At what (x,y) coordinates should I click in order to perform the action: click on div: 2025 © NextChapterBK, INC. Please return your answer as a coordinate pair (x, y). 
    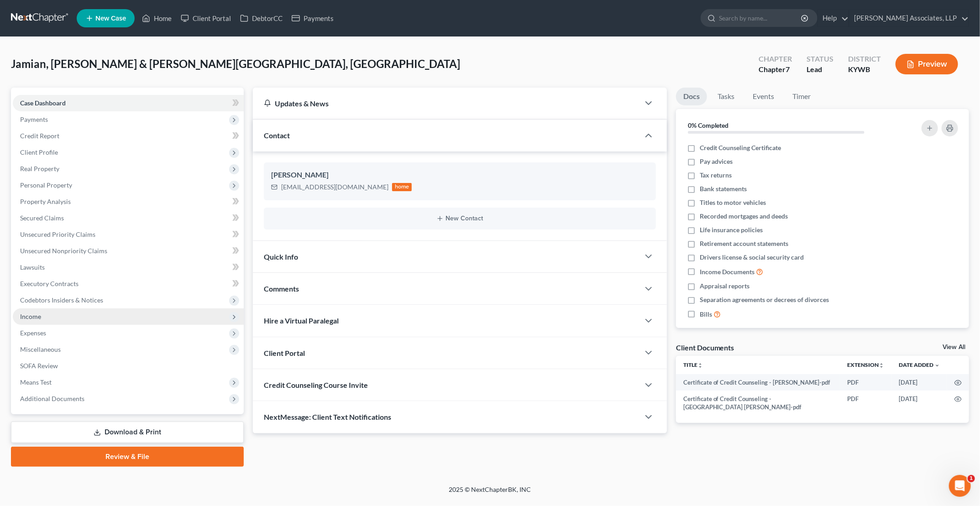
    Looking at the image, I should click on (490, 493).